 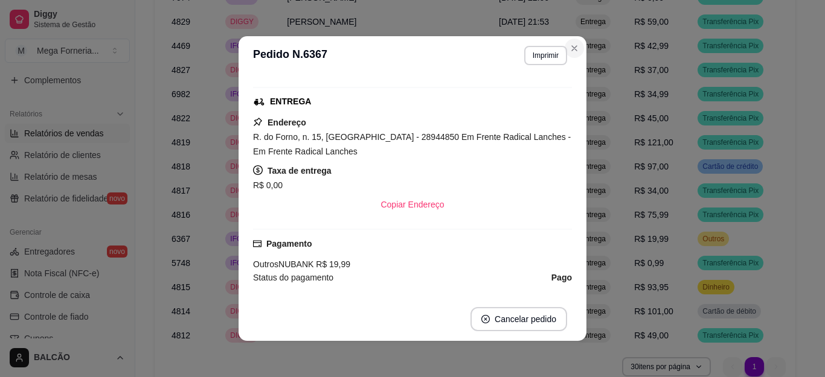 What do you see at coordinates (300, 171) in the screenshot?
I see `strong: Taxa de entrega` at bounding box center [300, 171].